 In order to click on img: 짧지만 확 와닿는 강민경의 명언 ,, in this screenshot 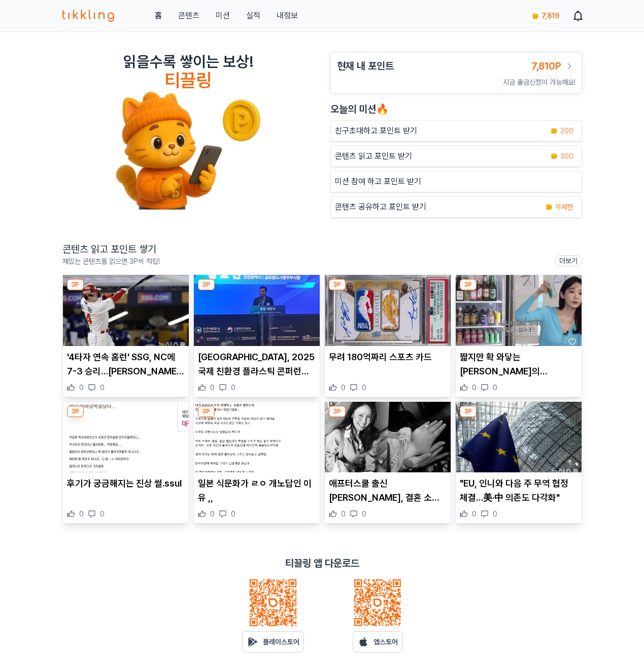, I will do `click(519, 311)`.